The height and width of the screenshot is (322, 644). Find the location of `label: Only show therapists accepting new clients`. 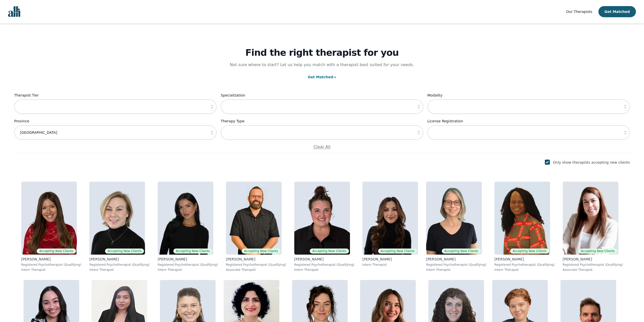

label: Only show therapists accepting new clients is located at coordinates (591, 163).